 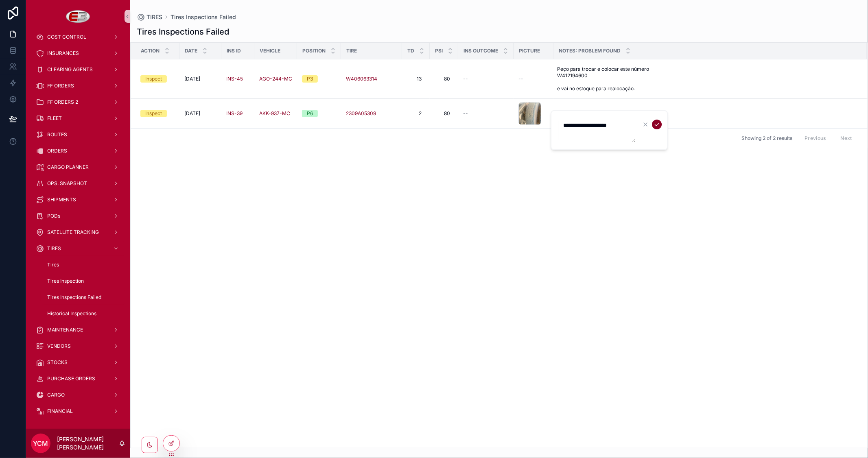 What do you see at coordinates (481, 51) in the screenshot?
I see `span: Ins Outcome` at bounding box center [481, 51].